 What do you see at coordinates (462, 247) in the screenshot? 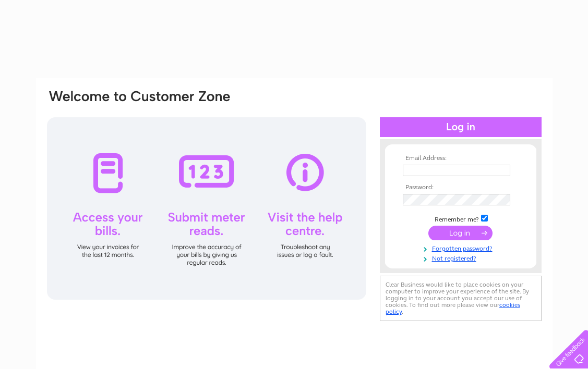
I see `a: Forgotten password?` at bounding box center [462, 247].